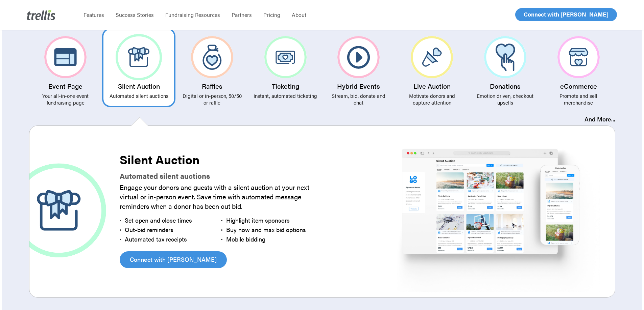 Image resolution: width=644 pixels, height=310 pixels. I want to click on a: Success Stories, so click(134, 15).